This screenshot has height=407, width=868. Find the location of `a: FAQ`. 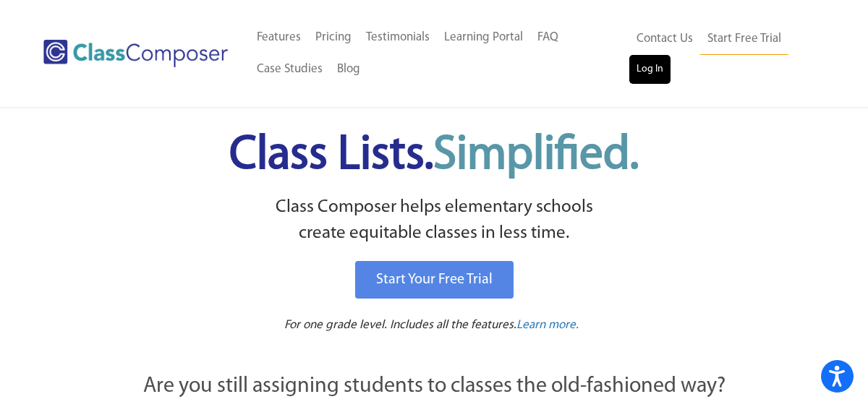

a: FAQ is located at coordinates (548, 38).